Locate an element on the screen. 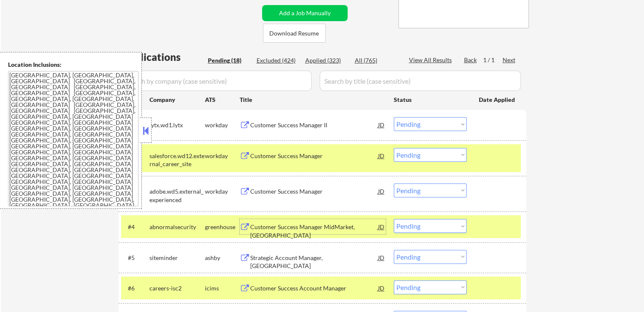 The height and width of the screenshot is (312, 644). div: adobe.wd5.external_experienced is located at coordinates (177, 196).